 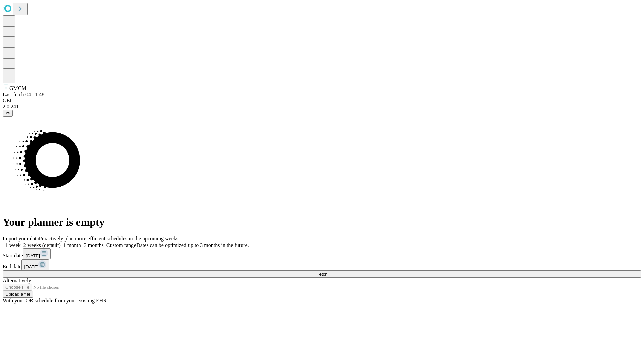 I want to click on button: Fetch, so click(x=322, y=274).